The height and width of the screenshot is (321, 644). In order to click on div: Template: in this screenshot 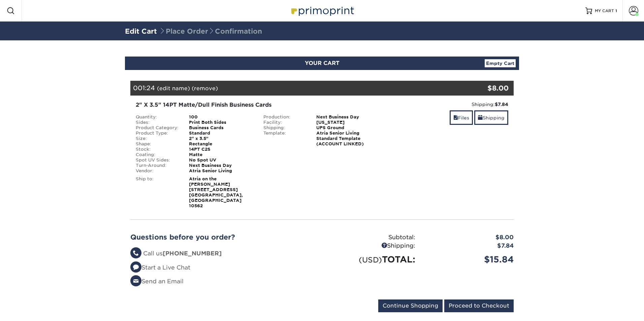, I will do `click(285, 139)`.